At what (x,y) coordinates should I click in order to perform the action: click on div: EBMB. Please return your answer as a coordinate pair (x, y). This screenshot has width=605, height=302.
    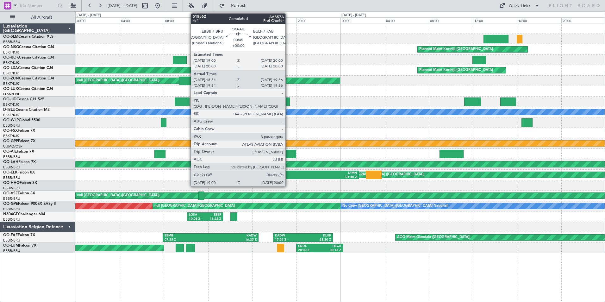
    Looking at the image, I should click on (187, 236).